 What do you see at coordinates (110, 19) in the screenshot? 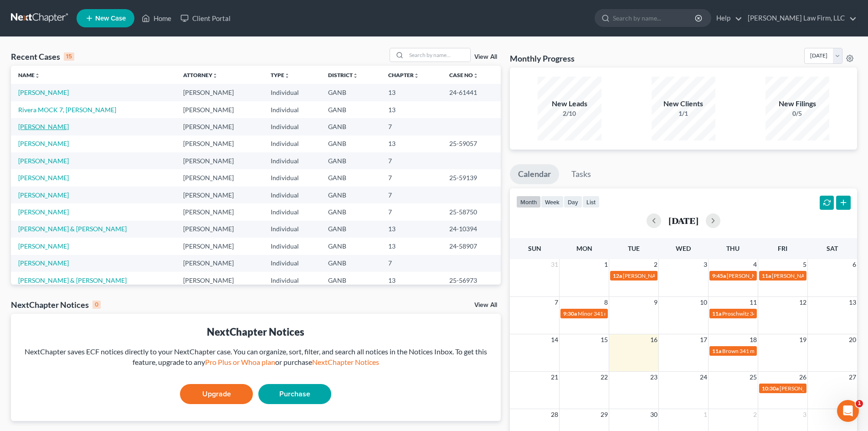
I see `span: New Case` at bounding box center [110, 19].